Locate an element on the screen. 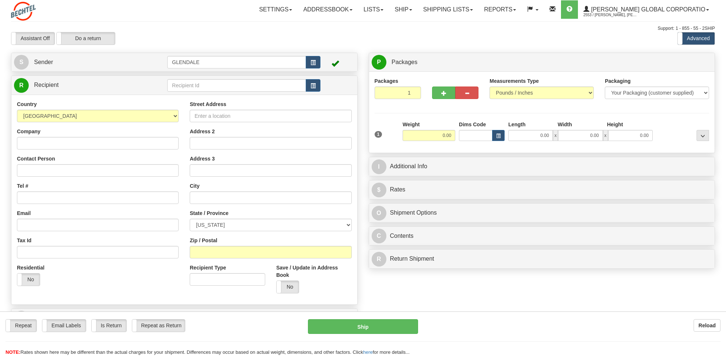  img: logo2553.jpg is located at coordinates (23, 11).